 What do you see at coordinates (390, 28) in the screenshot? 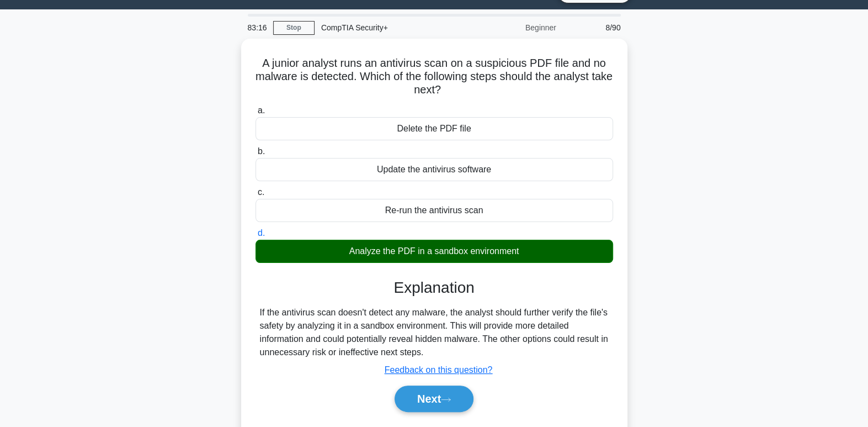
I see `div: CompTIA Security+` at bounding box center [390, 28].